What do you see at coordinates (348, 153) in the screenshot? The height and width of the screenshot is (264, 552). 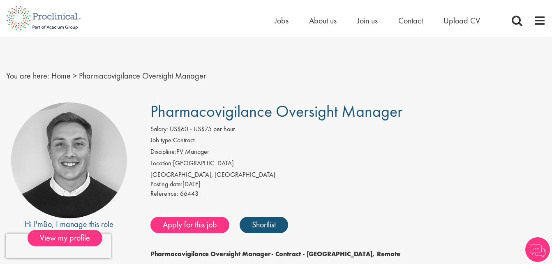 I see `li: PV Manager` at bounding box center [348, 153].